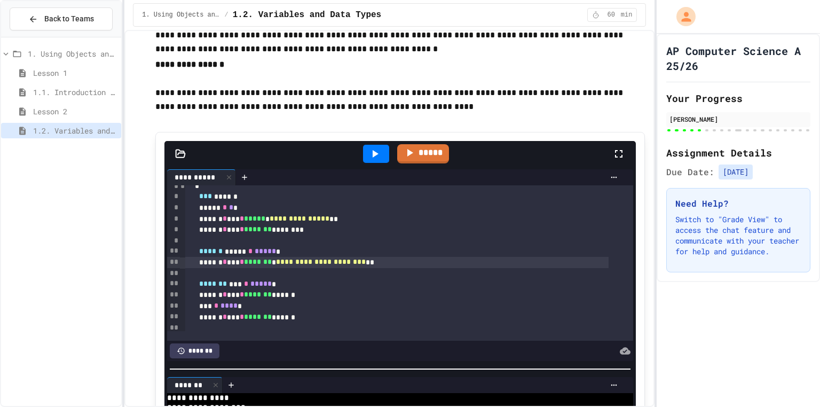 The height and width of the screenshot is (407, 820). Describe the element at coordinates (61, 19) in the screenshot. I see `button: Back to Teams` at that location.